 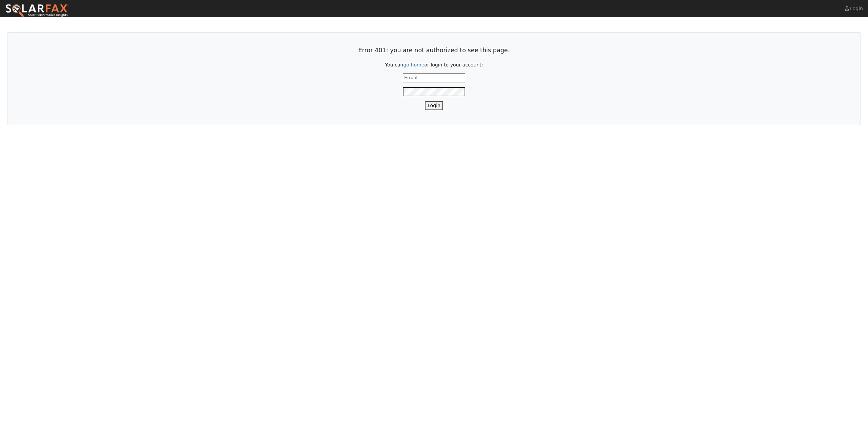 I want to click on h3: Error 401: you are not authorized to see this page., so click(x=434, y=50).